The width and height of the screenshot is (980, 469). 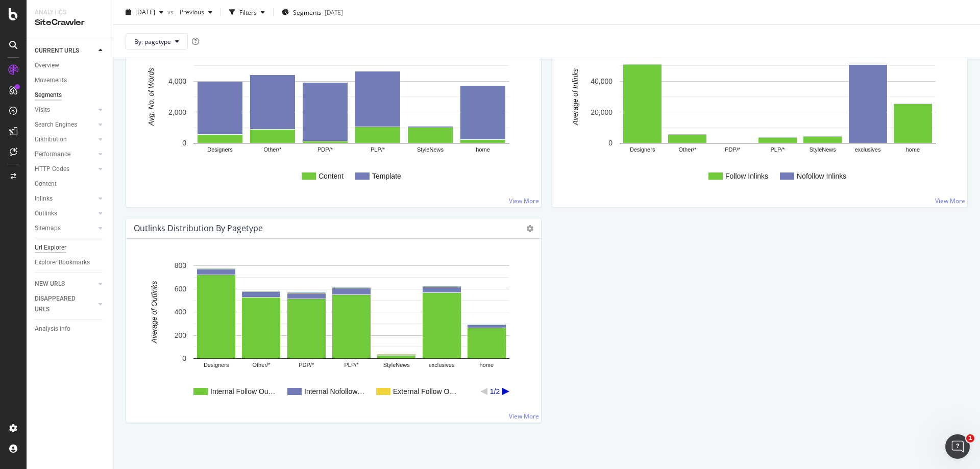 What do you see at coordinates (177, 81) in the screenshot?
I see `text: 4,000` at bounding box center [177, 81].